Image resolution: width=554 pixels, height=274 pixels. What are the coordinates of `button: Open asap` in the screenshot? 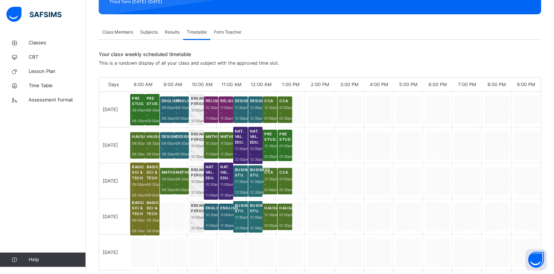 It's located at (536, 260).